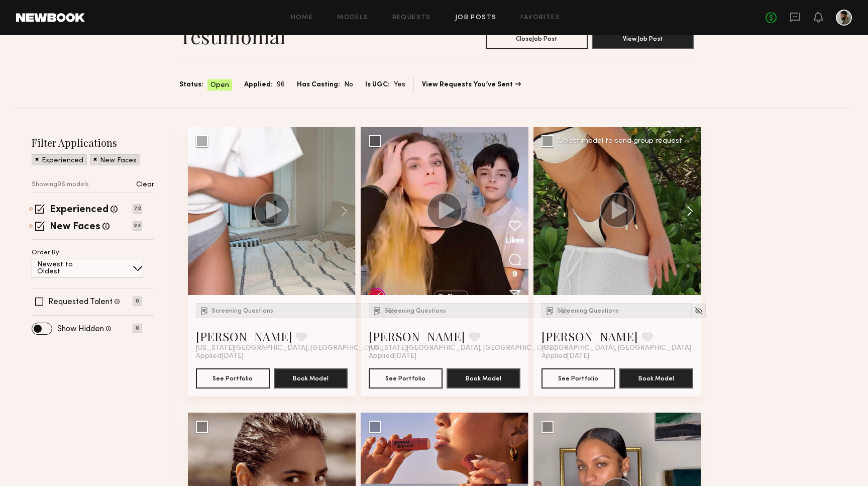  Describe the element at coordinates (93, 143) in the screenshot. I see `h2: Filter Applications` at that location.